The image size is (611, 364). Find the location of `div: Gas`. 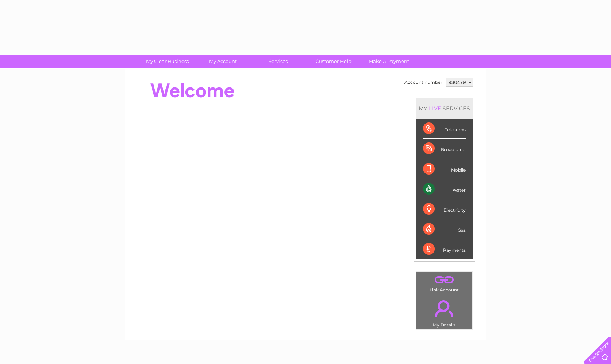

div: Gas is located at coordinates (444, 229).